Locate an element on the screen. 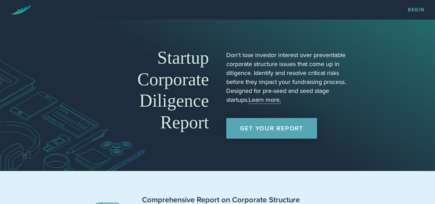 The height and width of the screenshot is (204, 435). a: Learn more. is located at coordinates (265, 100).